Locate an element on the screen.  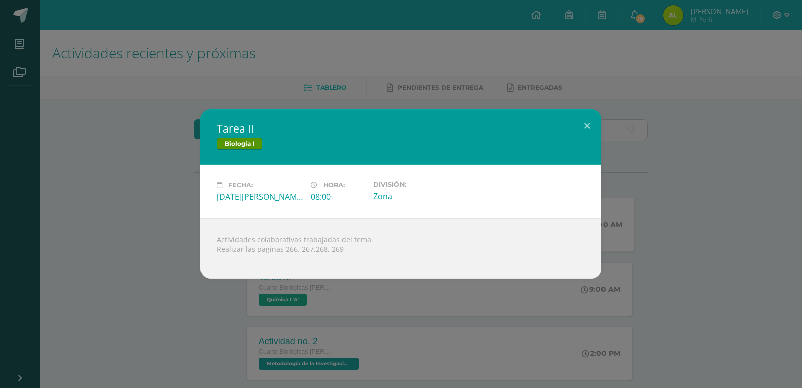
span: Hora: is located at coordinates (334, 185).